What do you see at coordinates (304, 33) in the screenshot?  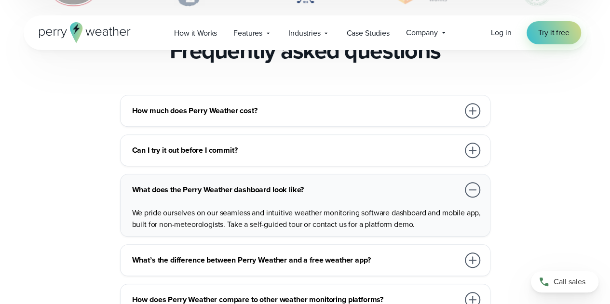 I see `span: Industries` at bounding box center [304, 33].